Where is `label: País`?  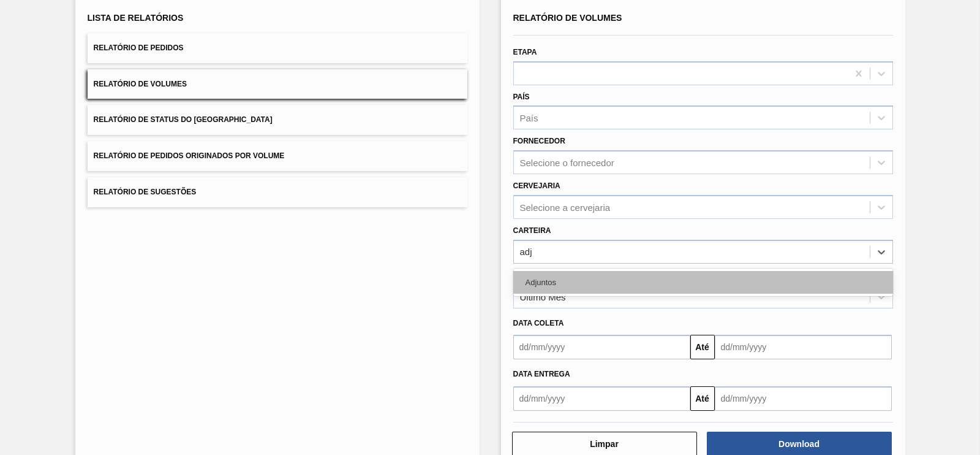 label: País is located at coordinates (522, 97).